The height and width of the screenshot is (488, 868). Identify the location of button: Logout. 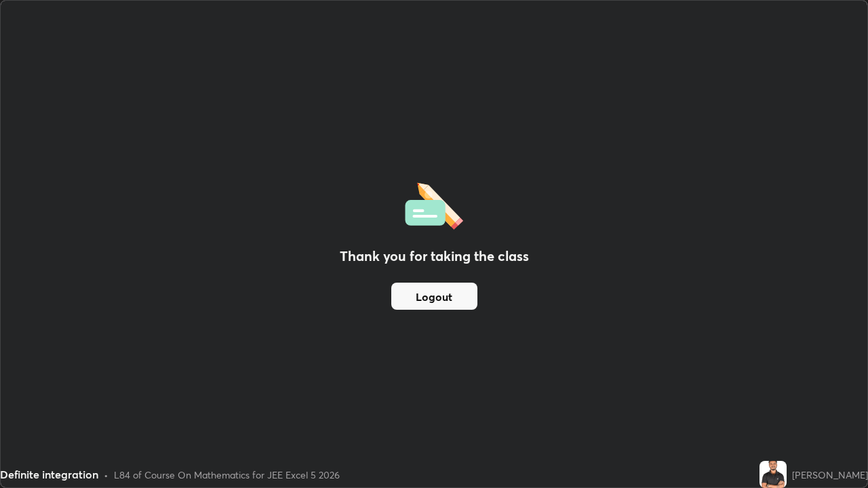
(434, 296).